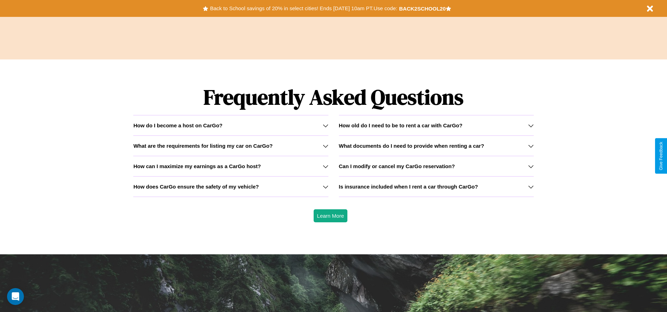 Image resolution: width=667 pixels, height=312 pixels. I want to click on h3: How does CarGo ensure the safety of my vehicle?, so click(196, 186).